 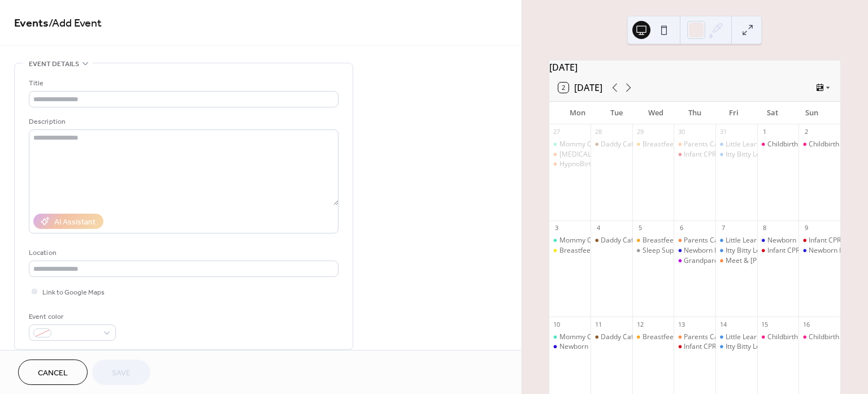 What do you see at coordinates (75, 23) in the screenshot?
I see `span: / Add Event` at bounding box center [75, 23].